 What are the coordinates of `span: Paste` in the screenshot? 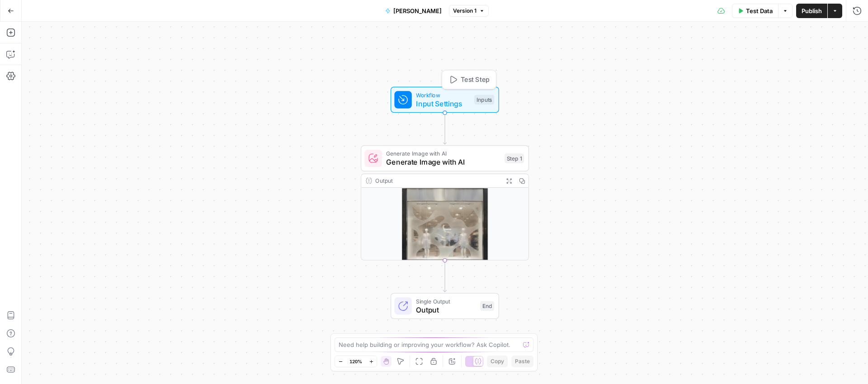 It's located at (523, 362).